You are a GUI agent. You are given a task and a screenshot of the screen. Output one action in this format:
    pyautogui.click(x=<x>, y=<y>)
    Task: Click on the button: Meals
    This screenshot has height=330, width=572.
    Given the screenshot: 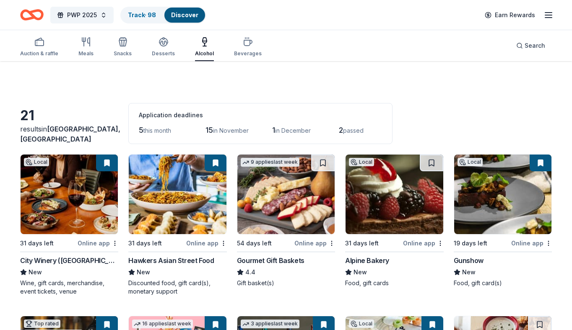 What is the action you would take?
    pyautogui.click(x=86, y=47)
    